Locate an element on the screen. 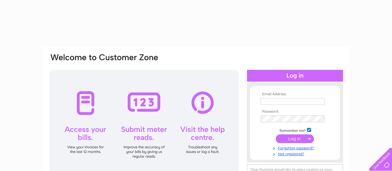  a: Forgotten password? is located at coordinates (296, 147).